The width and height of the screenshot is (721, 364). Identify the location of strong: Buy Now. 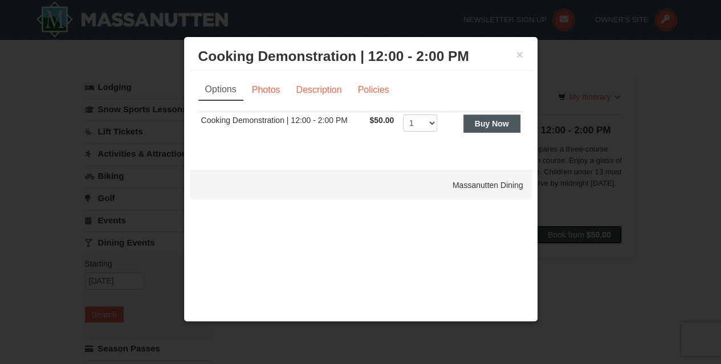
(492, 124).